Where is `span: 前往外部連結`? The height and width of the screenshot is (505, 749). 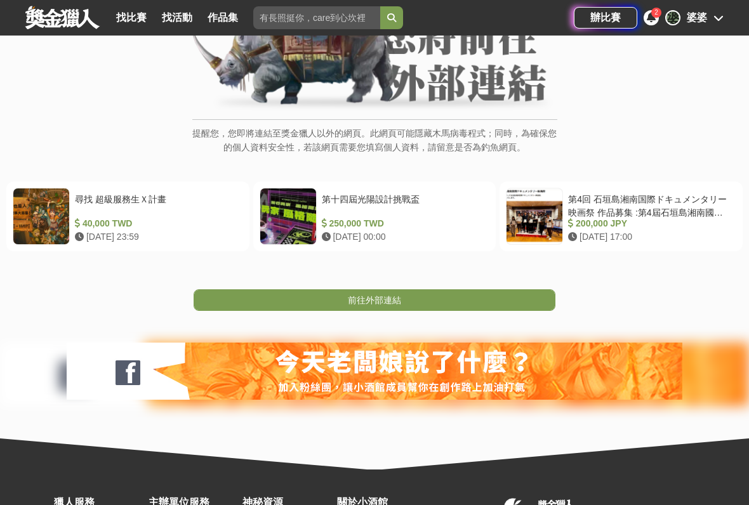 span: 前往外部連結 is located at coordinates (374, 300).